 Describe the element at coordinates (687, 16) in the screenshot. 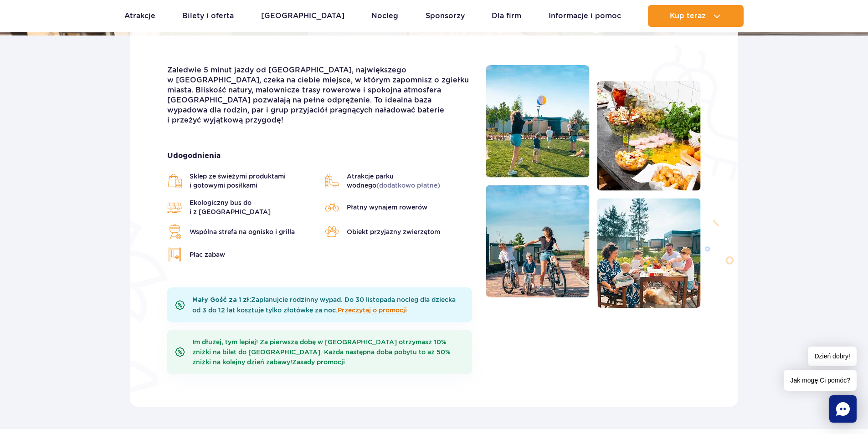

I see `span: Kup teraz` at that location.